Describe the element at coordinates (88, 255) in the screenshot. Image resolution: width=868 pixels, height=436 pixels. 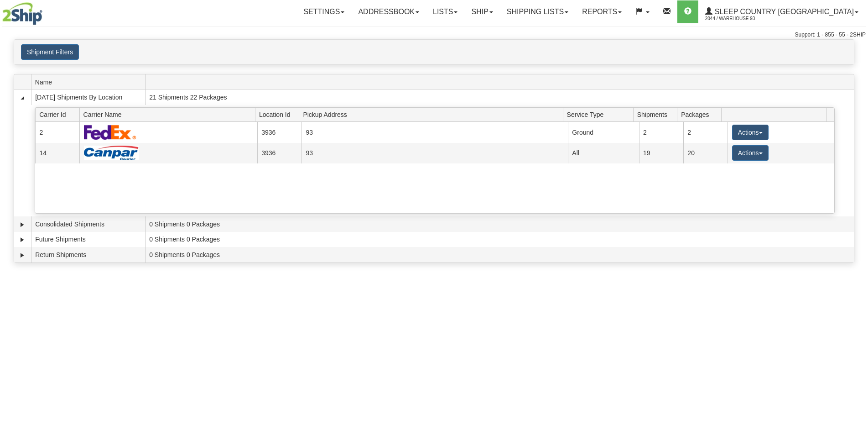
I see `td: Return Shipments` at that location.